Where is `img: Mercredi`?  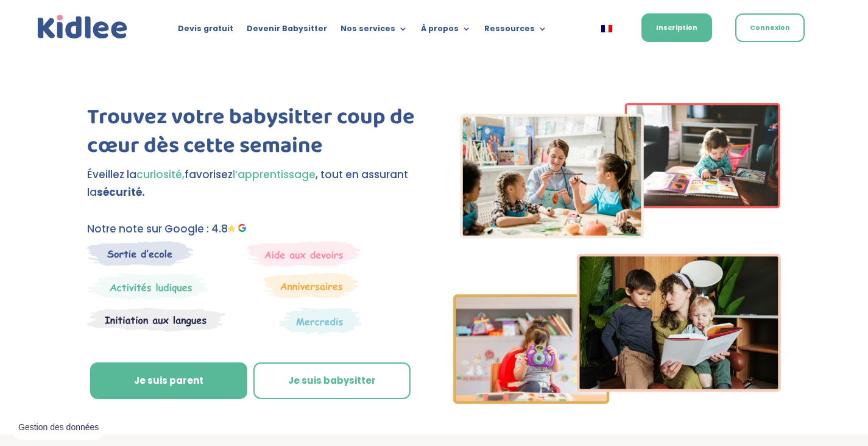 img: Mercredi is located at coordinates (147, 286).